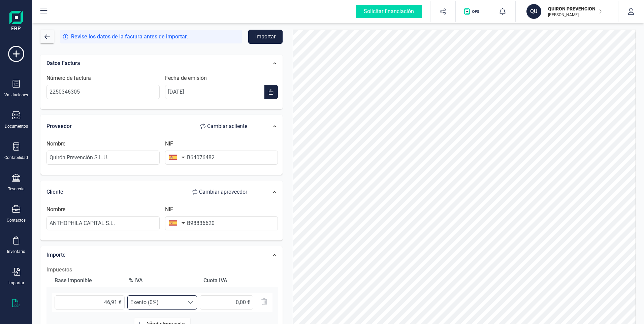  Describe the element at coordinates (16, 158) in the screenshot. I see `div: Contabilidad` at that location.